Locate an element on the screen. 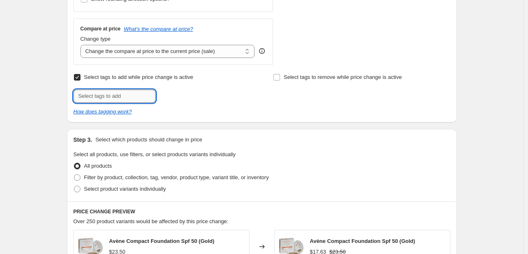 This screenshot has width=528, height=254. span: Select tags to remove while price change is active is located at coordinates (343, 77).